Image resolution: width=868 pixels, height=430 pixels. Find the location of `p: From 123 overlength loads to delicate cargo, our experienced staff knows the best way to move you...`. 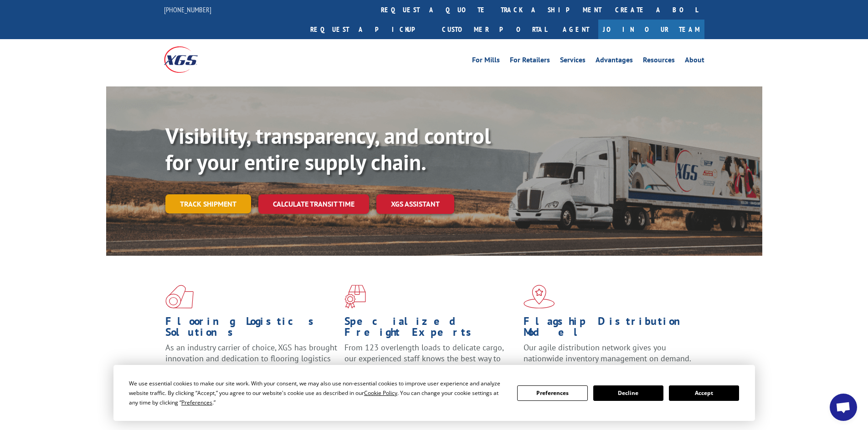

p: From 123 overlength loads to delicate cargo, our experienced staff knows the best way to move you... is located at coordinates (430, 362).